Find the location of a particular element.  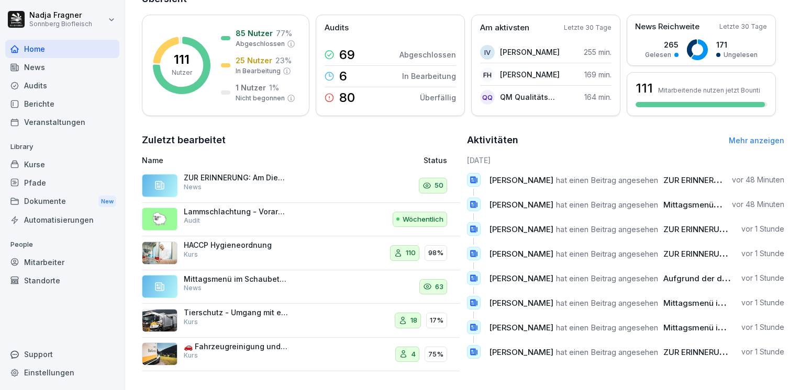

p: vor 48 Minuten is located at coordinates (758, 205).